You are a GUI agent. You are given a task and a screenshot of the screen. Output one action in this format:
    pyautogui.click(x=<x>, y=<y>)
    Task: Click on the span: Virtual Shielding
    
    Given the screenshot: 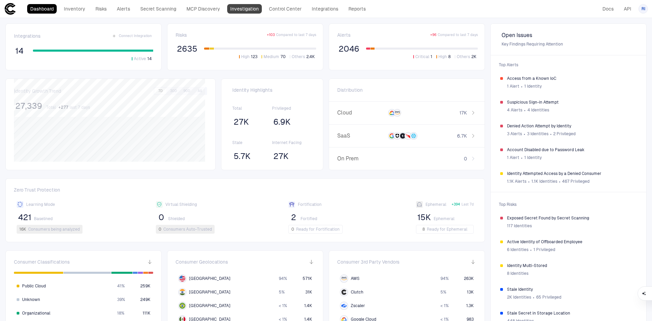 What is the action you would take?
    pyautogui.click(x=181, y=205)
    